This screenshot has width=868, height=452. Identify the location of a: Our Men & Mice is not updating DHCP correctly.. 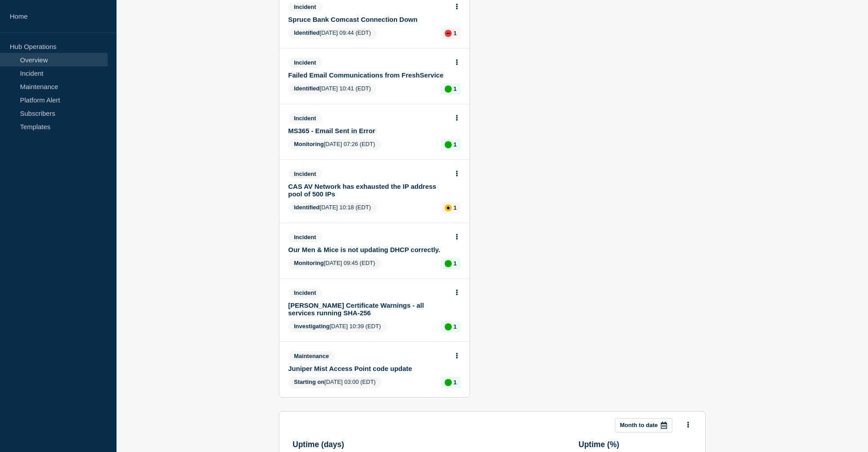
(368, 249).